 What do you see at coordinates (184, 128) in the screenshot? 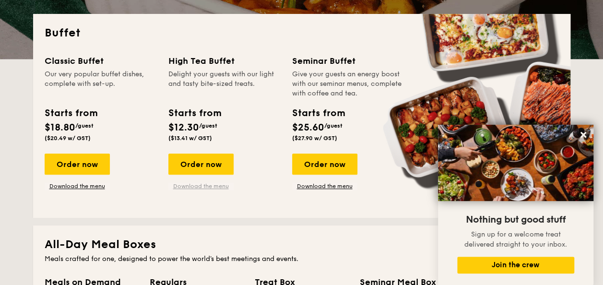
I see `span: $12.30` at bounding box center [184, 128].